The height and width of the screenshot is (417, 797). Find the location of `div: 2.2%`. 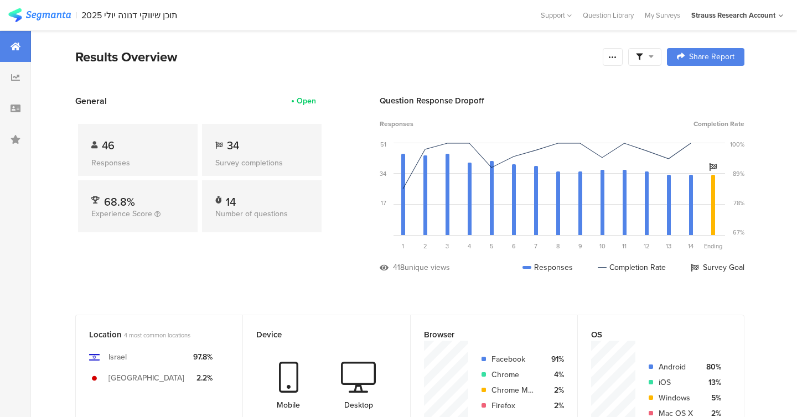

div: 2.2% is located at coordinates (203, 378).